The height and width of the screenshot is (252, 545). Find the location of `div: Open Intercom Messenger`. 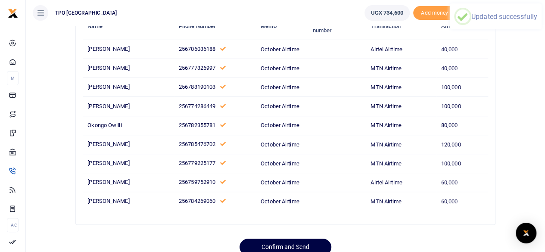

div: Open Intercom Messenger is located at coordinates (526, 233).